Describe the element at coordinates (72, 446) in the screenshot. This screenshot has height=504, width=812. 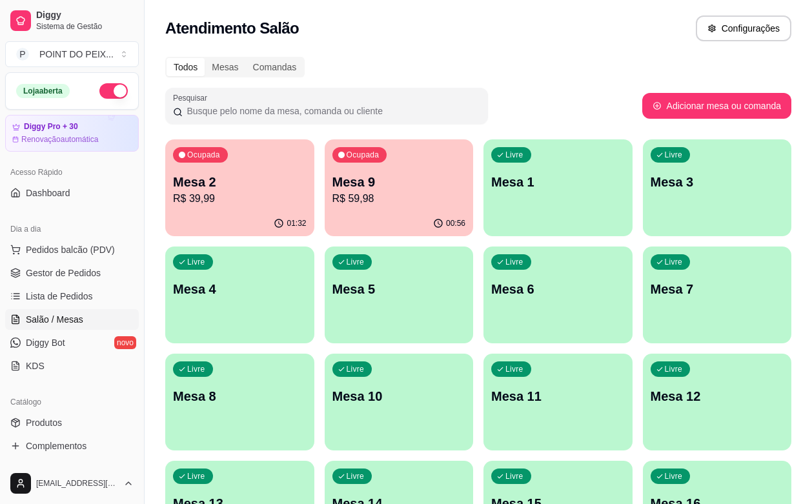
I see `a: Complementos` at that location.